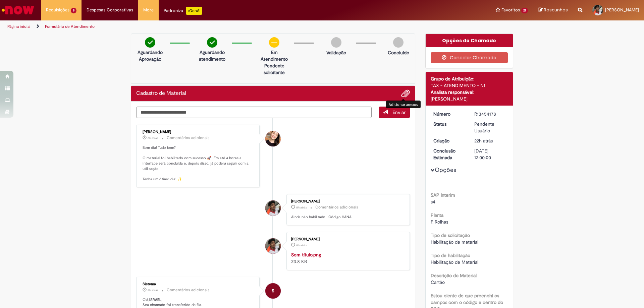 Image resolution: width=644 pixels, height=308 pixels. I want to click on span: Cartão, so click(438, 282).